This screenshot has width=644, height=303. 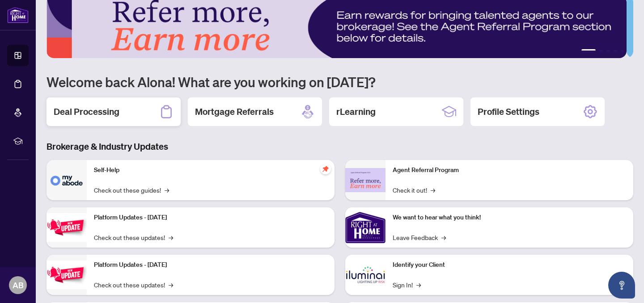 I want to click on h2: rLearning, so click(x=356, y=112).